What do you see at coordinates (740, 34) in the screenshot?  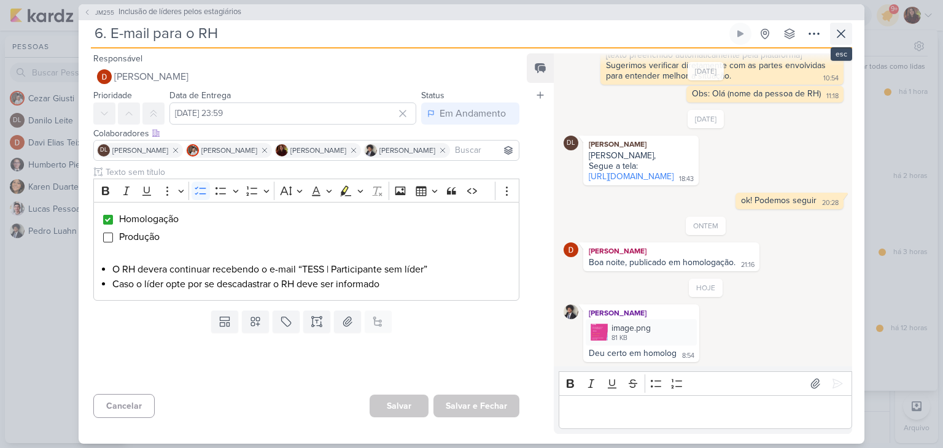 I see `div: Ligar relógio` at bounding box center [740, 34].